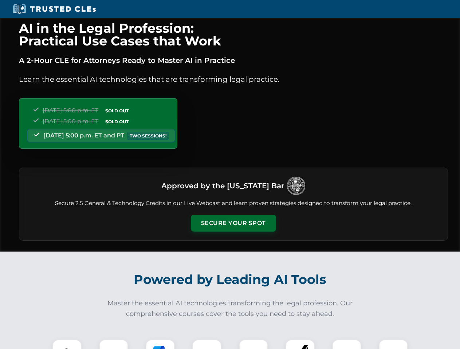 Image resolution: width=460 pixels, height=349 pixels. What do you see at coordinates (233, 79) in the screenshot?
I see `p: Learn the essential AI technologies that are transforming legal practice.` at bounding box center [233, 79].